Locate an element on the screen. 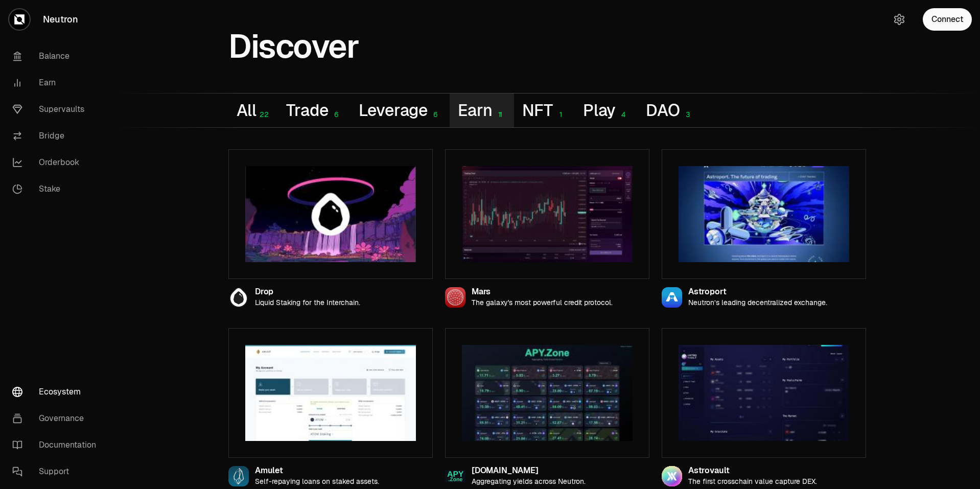 The width and height of the screenshot is (980, 489). button: Connect is located at coordinates (947, 19).